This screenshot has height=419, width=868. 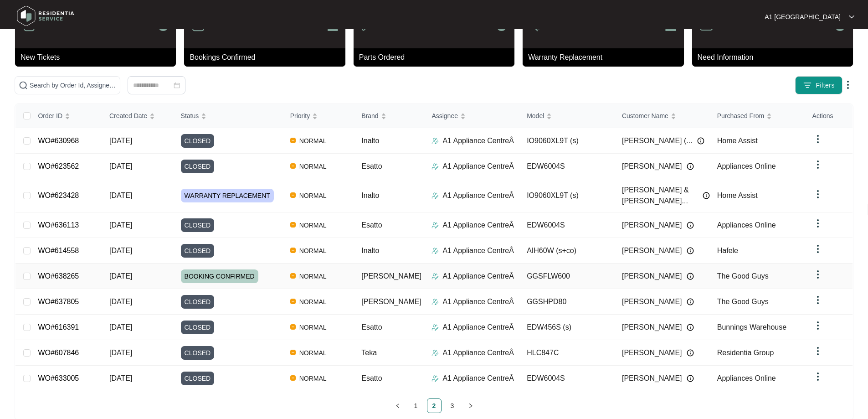 I want to click on a: WO#623428, so click(x=59, y=195).